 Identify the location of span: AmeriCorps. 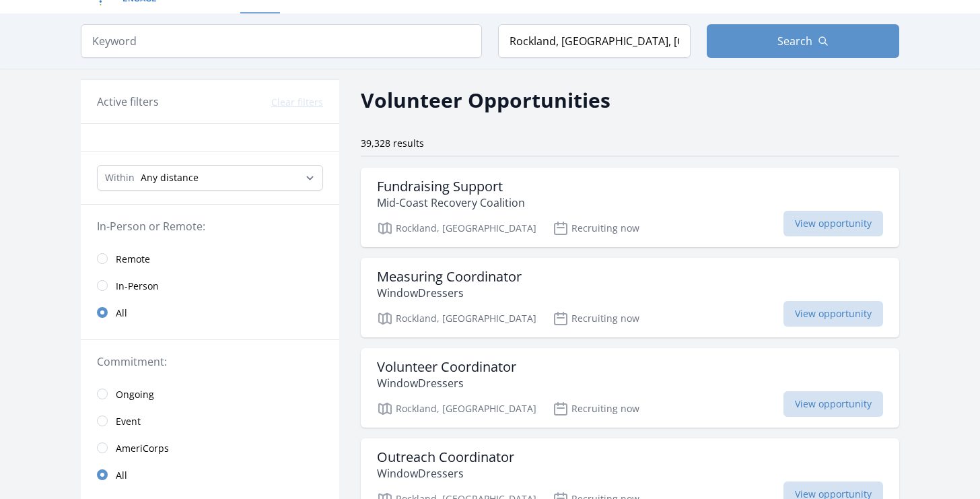
(142, 449).